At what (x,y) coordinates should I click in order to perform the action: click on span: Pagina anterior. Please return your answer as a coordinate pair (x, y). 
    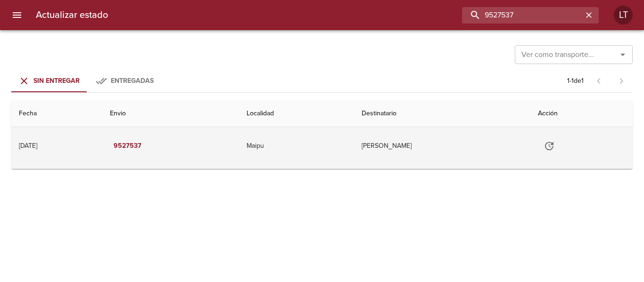
    Looking at the image, I should click on (599, 80).